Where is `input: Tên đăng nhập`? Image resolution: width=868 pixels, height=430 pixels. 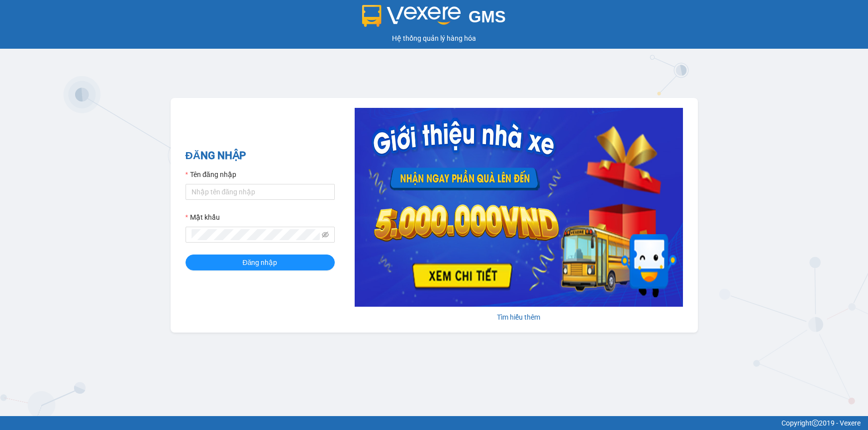
input: Tên đăng nhập is located at coordinates (260, 192).